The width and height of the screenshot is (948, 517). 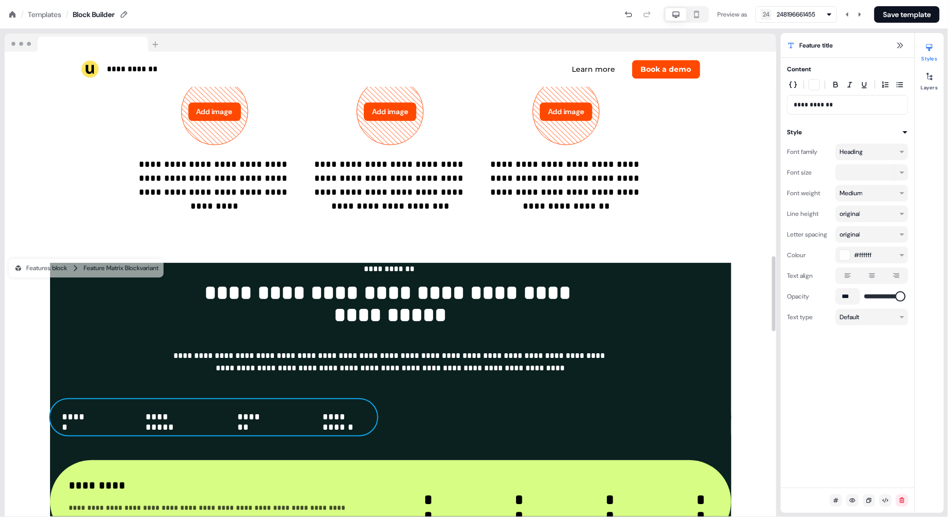 What do you see at coordinates (767, 14) in the screenshot?
I see `div: 24` at bounding box center [767, 14].